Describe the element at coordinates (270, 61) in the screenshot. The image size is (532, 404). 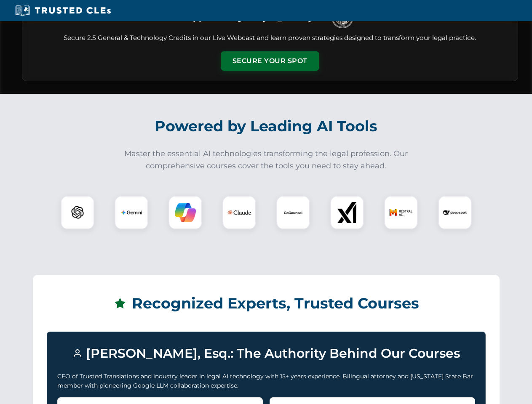
I see `button: Secure Your Spot` at that location.